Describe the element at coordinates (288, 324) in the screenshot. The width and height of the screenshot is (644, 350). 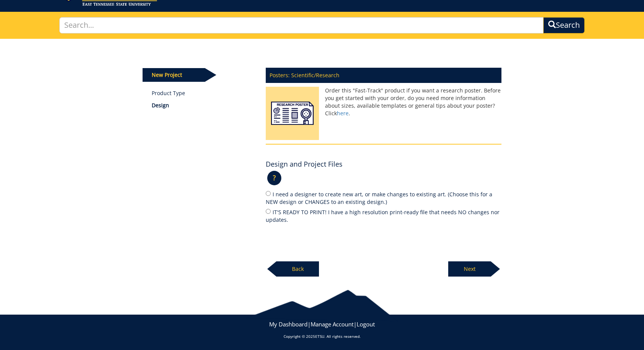
I see `a: My Dashboard` at that location.